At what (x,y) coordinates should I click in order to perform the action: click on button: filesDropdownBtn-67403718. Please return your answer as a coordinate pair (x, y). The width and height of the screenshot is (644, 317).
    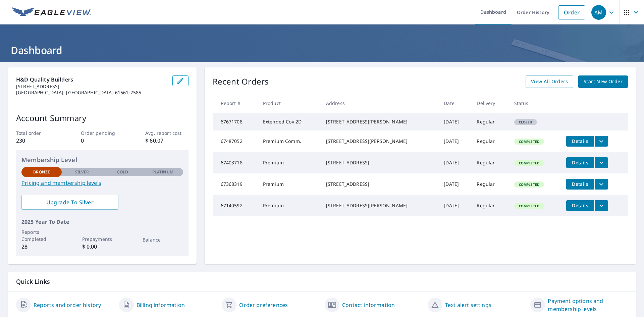
    Looking at the image, I should click on (601, 163).